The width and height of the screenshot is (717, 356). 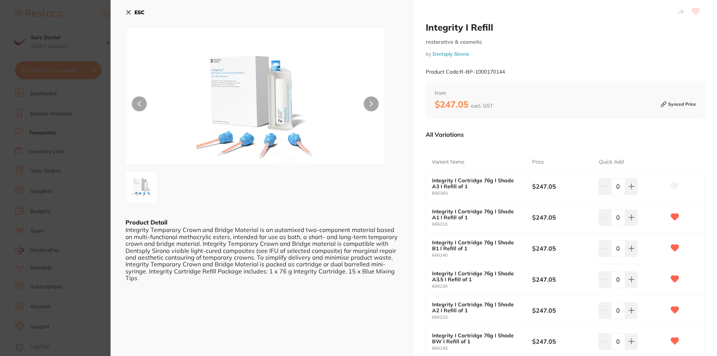 What do you see at coordinates (482, 193) in the screenshot?
I see `small: 666360` at bounding box center [482, 193].